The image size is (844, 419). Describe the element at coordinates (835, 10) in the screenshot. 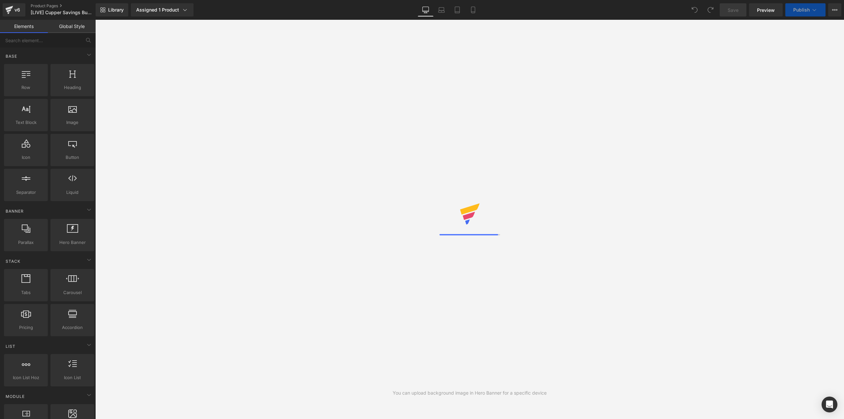

I see `button: More` at that location.